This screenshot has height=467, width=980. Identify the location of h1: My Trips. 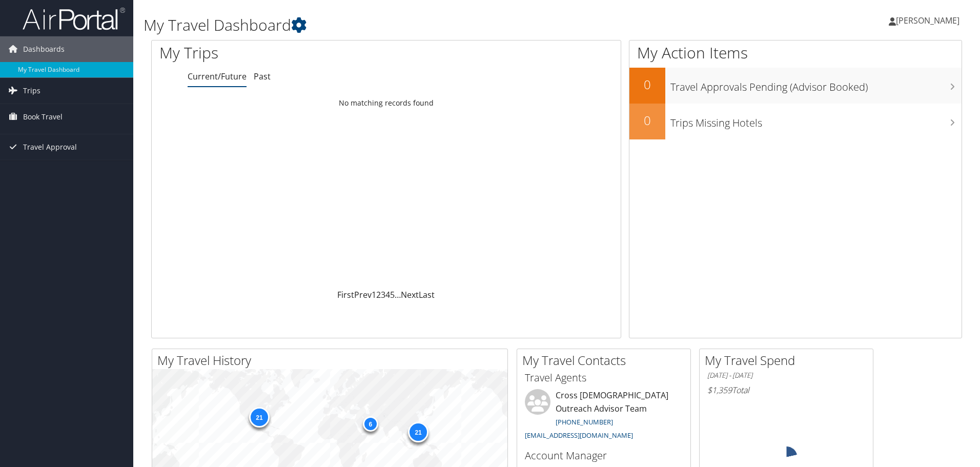
(289, 53).